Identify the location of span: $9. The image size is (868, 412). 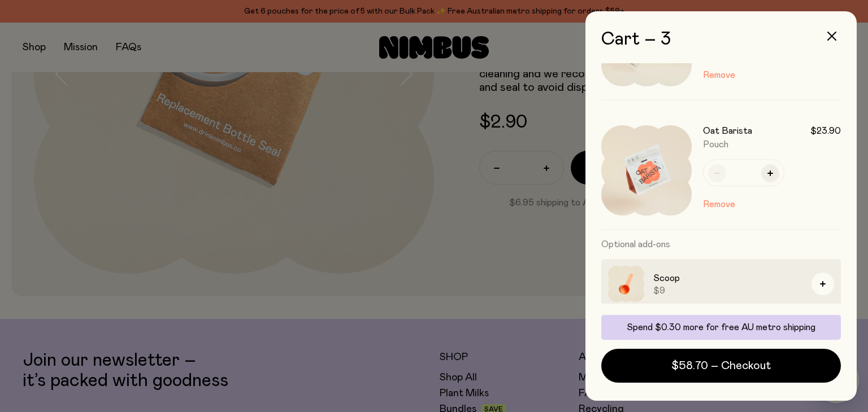
(728, 291).